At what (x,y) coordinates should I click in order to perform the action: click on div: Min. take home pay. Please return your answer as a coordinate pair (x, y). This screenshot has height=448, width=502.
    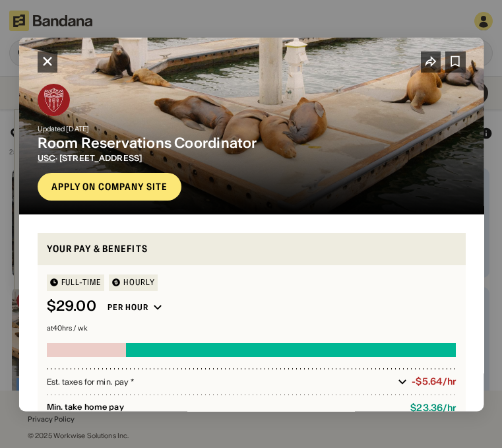
    Looking at the image, I should click on (223, 407).